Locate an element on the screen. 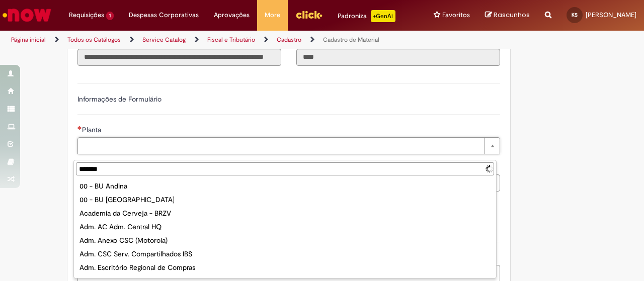  div: Adm. CSC Serv. Compartilhados IBS is located at coordinates (285, 254).